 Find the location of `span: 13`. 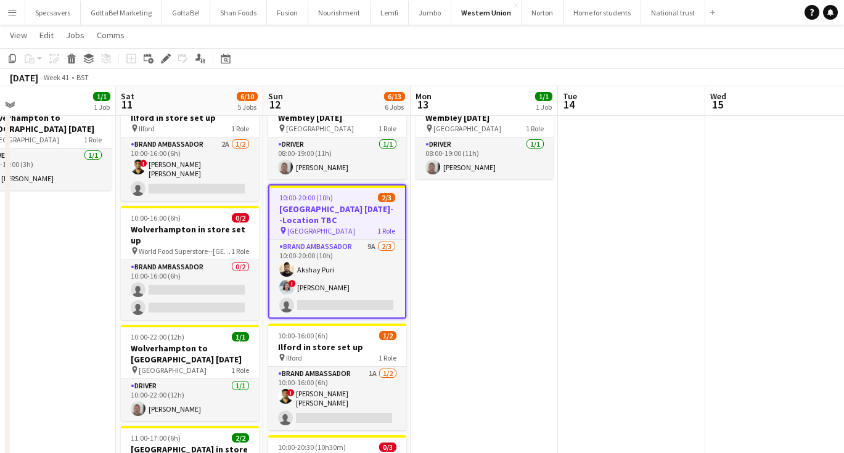

span: 13 is located at coordinates (422, 104).